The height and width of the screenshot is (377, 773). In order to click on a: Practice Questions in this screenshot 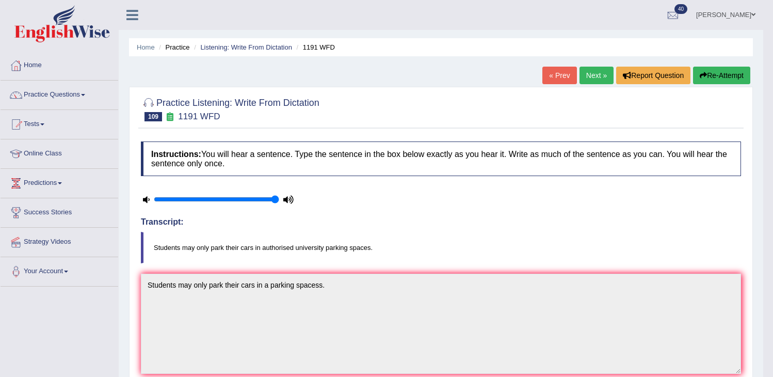, I will do `click(59, 93)`.